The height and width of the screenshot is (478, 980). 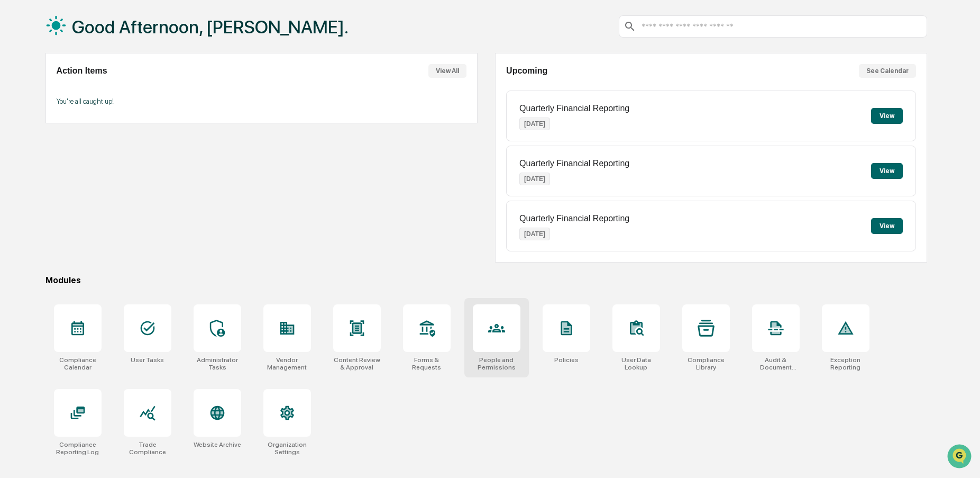 I want to click on a: 🖐️Preclearance, so click(x=39, y=139).